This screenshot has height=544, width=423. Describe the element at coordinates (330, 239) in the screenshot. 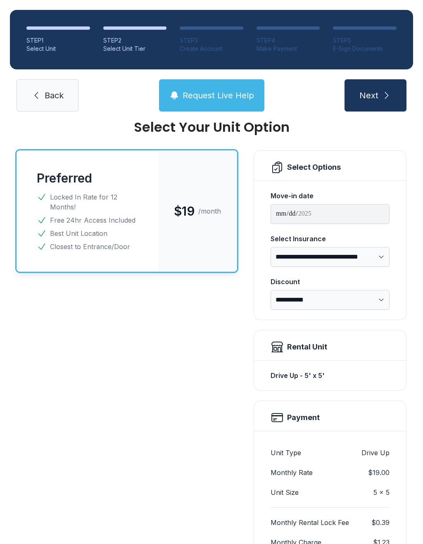

I see `div: Select Insurance` at that location.